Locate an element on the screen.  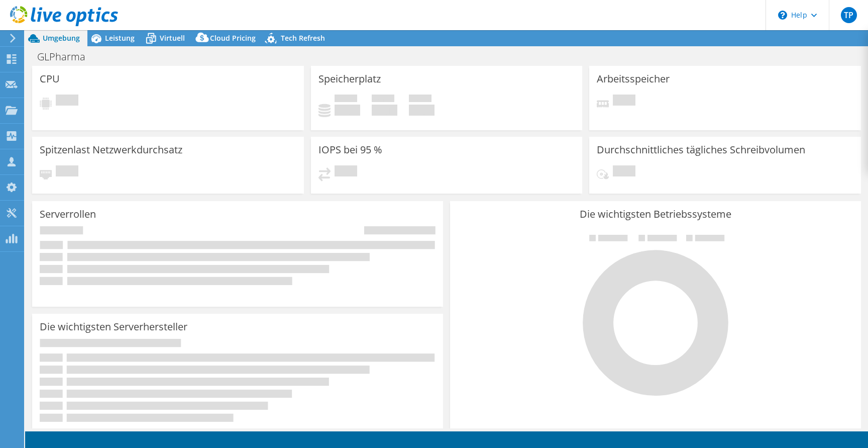
h3: IOPS bei 95 % is located at coordinates (350, 150).